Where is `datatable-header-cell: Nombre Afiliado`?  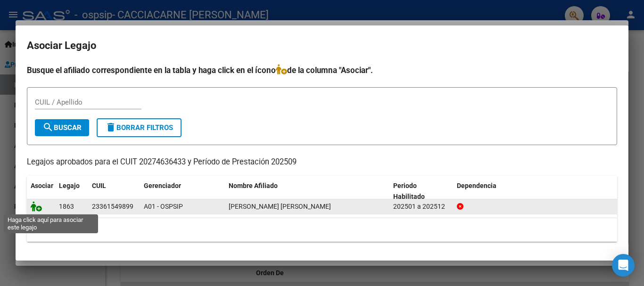 datatable-header-cell: Nombre Afiliado is located at coordinates (307, 191).